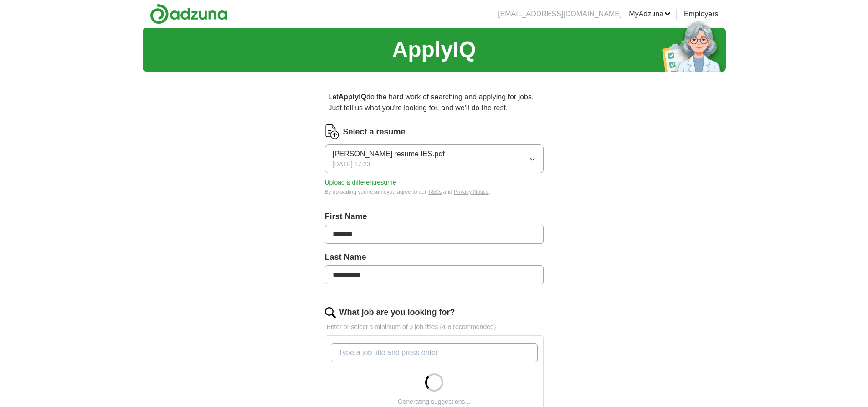 The image size is (868, 407). I want to click on a: T&Cs, so click(434, 192).